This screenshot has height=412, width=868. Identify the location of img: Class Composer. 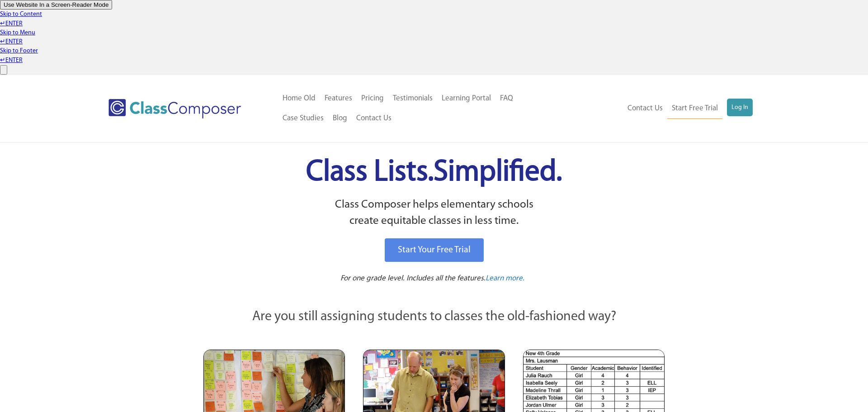
(175, 109).